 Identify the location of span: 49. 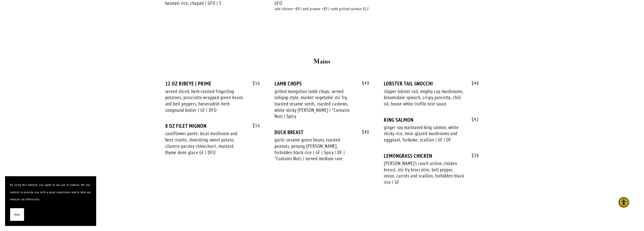
(363, 83).